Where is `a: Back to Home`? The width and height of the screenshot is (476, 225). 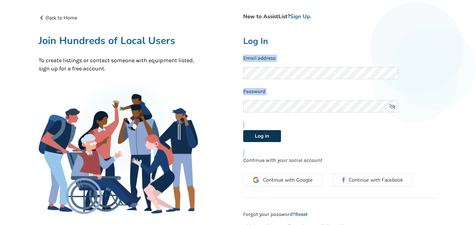 a: Back to Home is located at coordinates (58, 18).